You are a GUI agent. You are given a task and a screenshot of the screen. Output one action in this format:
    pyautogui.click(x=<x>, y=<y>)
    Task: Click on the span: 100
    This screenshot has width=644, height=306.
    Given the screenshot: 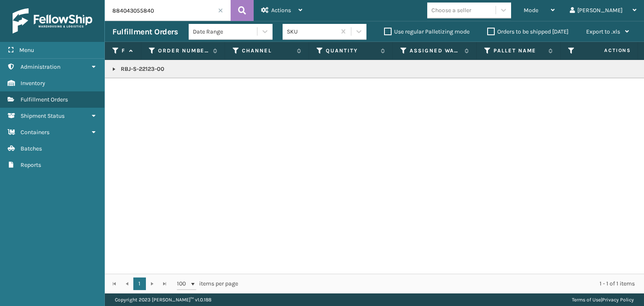 What is the action you would take?
    pyautogui.click(x=183, y=284)
    